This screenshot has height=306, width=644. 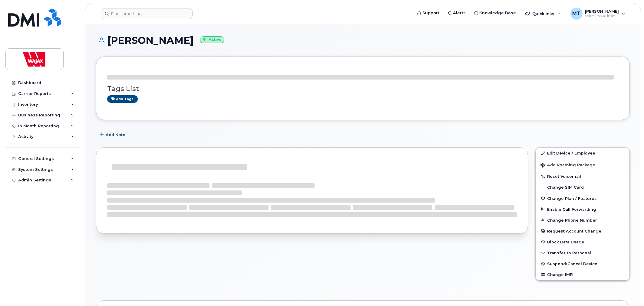 What do you see at coordinates (582, 176) in the screenshot?
I see `button: Reset Voicemail` at bounding box center [582, 176].